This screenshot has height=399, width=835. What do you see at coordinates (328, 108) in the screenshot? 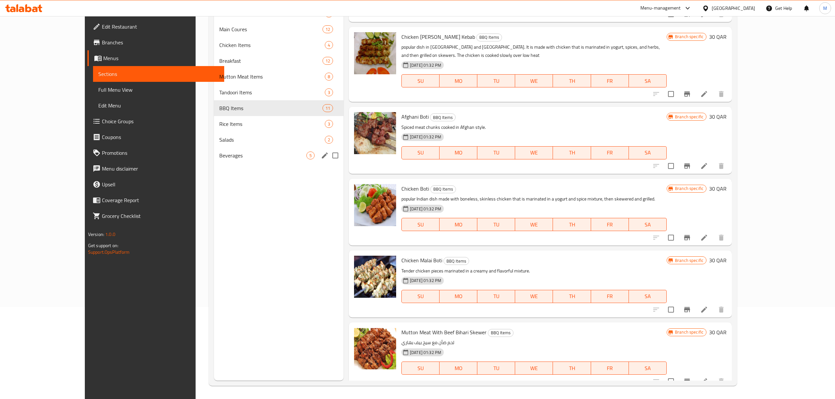
I see `span: 11` at bounding box center [328, 108].